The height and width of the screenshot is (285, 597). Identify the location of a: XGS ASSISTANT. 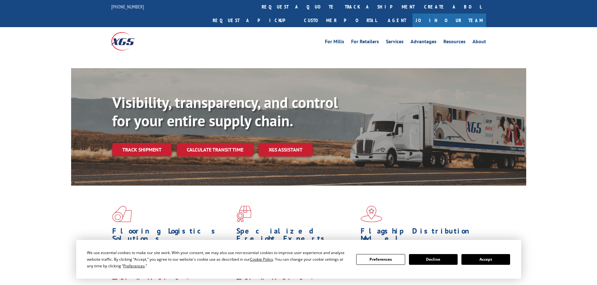
(285, 150).